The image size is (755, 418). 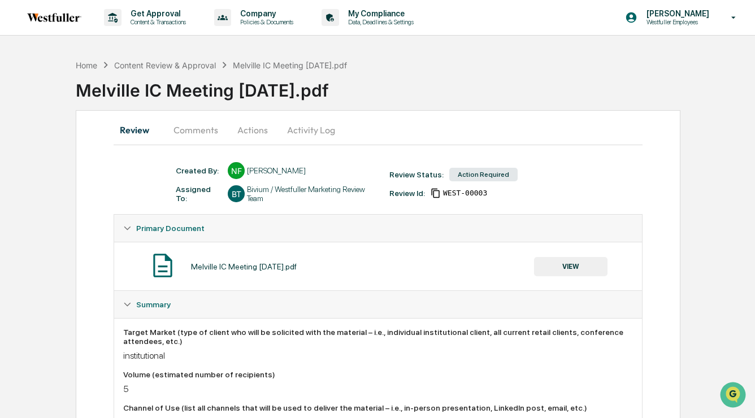 What do you see at coordinates (265, 22) in the screenshot?
I see `p: Policies & Documents` at bounding box center [265, 22].